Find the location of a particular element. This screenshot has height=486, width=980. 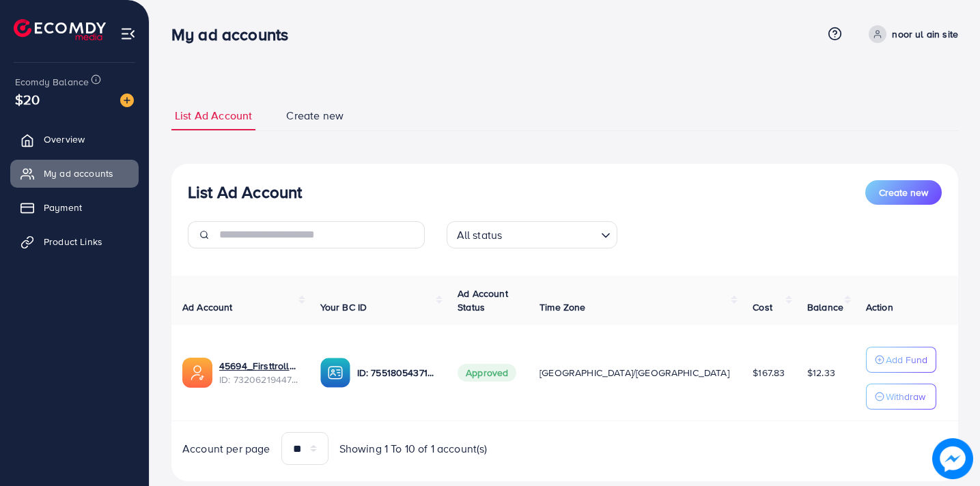

span: Cost is located at coordinates (762, 307).